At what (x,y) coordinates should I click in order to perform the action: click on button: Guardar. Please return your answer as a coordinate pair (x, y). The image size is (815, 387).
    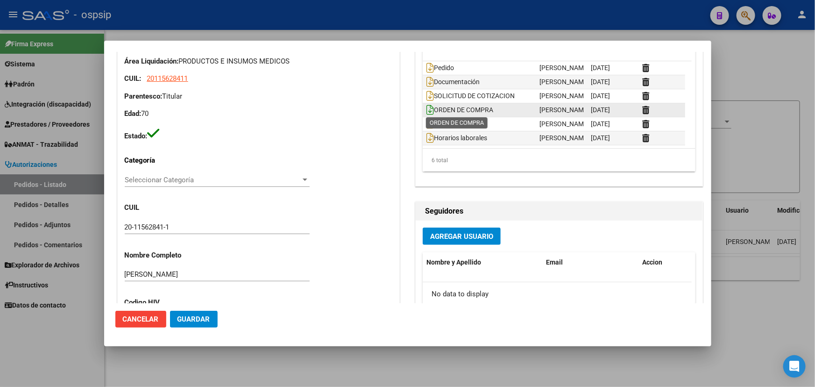
    Looking at the image, I should click on (194, 319).